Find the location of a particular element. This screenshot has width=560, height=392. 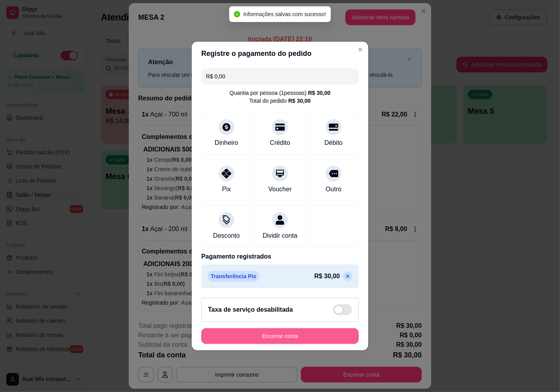

p: Pagamento registrados is located at coordinates (280, 257).